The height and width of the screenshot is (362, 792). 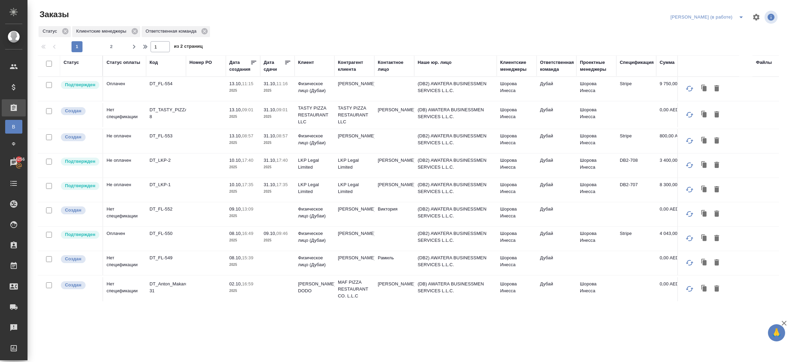 What do you see at coordinates (637, 63) in the screenshot?
I see `div: Спецификация` at bounding box center [637, 63].